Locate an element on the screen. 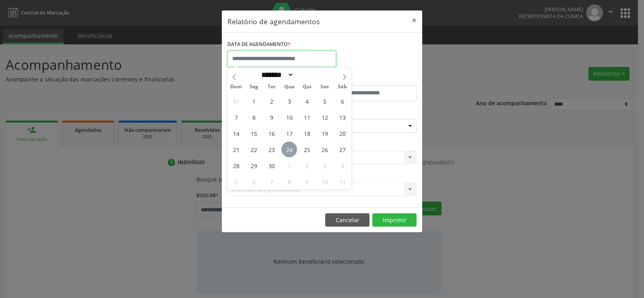 The width and height of the screenshot is (644, 298). span: Seg is located at coordinates (254, 86).